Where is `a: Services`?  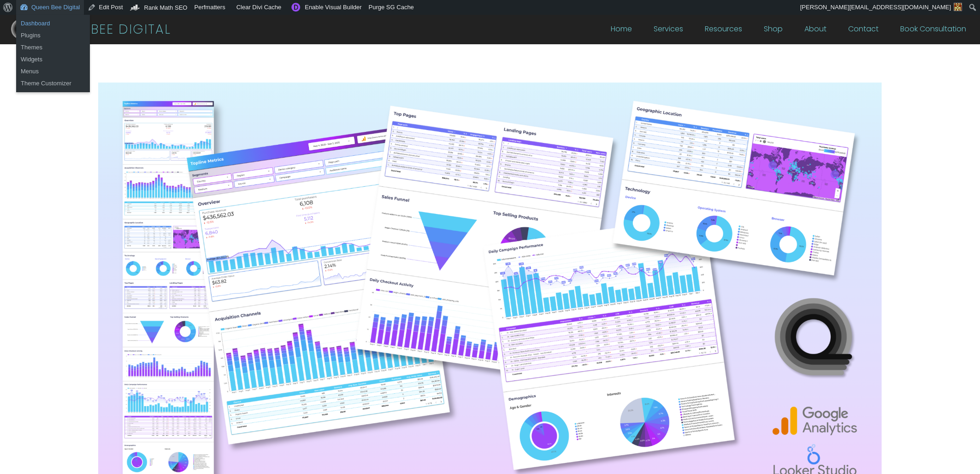
a: Services is located at coordinates (668, 31).